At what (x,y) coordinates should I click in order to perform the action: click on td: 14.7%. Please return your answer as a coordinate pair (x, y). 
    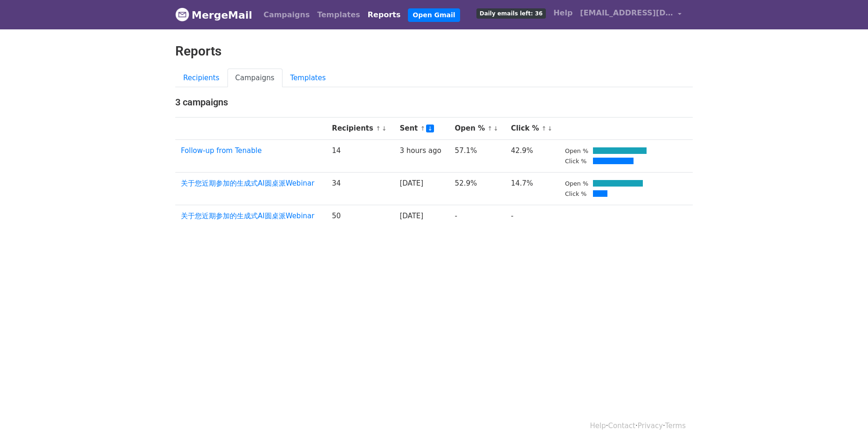
    Looking at the image, I should click on (532, 188).